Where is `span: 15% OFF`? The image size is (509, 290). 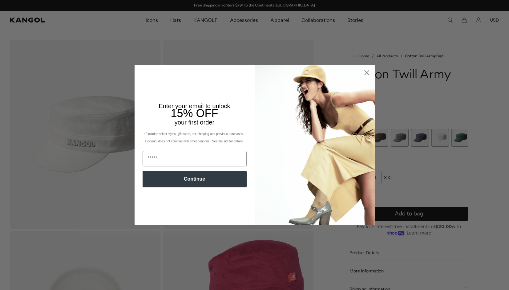 span: 15% OFF is located at coordinates (194, 113).